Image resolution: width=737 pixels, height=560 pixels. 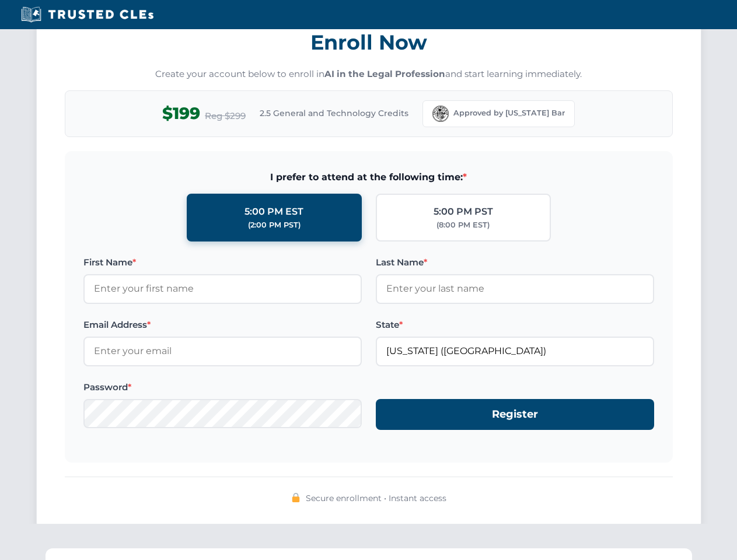 I want to click on label: Password, so click(x=222, y=387).